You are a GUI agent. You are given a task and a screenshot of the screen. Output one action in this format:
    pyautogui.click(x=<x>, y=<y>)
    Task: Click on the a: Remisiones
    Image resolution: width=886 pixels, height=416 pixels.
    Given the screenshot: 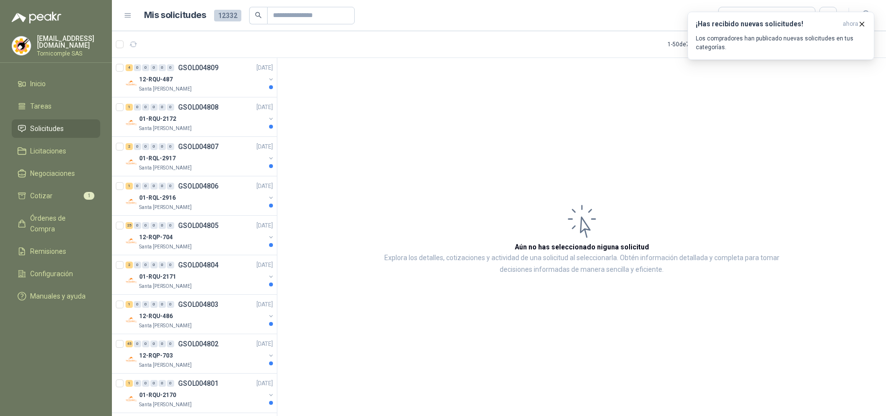 What is the action you would take?
    pyautogui.click(x=56, y=251)
    